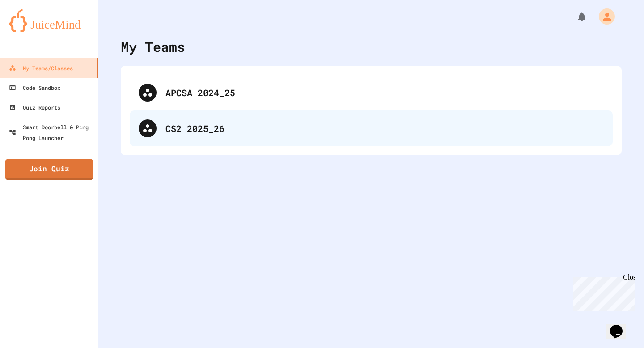 This screenshot has width=644, height=348. What do you see at coordinates (575, 17) in the screenshot?
I see `div: My Notifications` at bounding box center [575, 17].